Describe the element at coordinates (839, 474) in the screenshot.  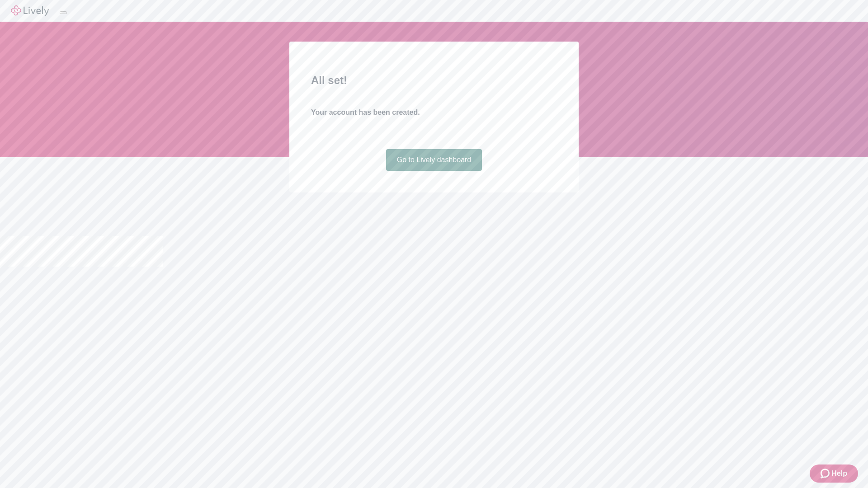
I see `span: Help` at that location.